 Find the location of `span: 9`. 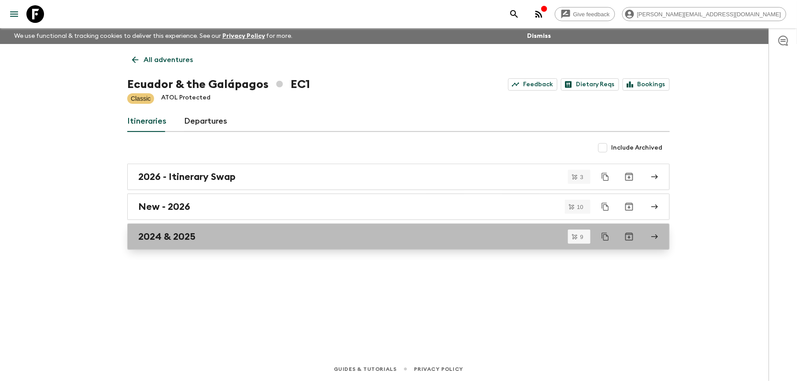

span: 9 is located at coordinates (582, 237).